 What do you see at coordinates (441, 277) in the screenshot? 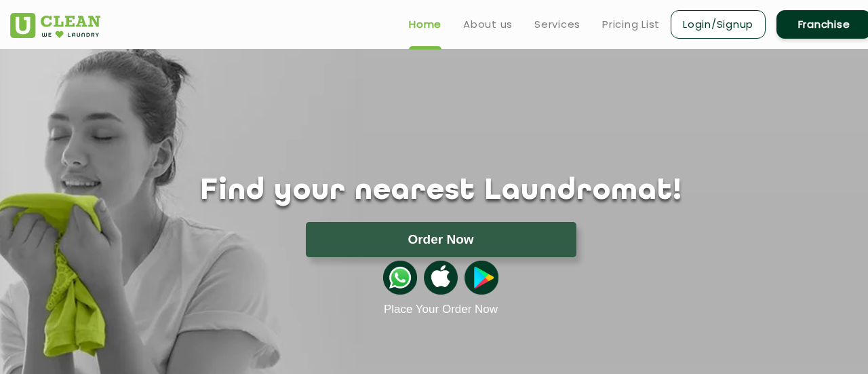
I see `img: apple-icon.png` at bounding box center [441, 277].